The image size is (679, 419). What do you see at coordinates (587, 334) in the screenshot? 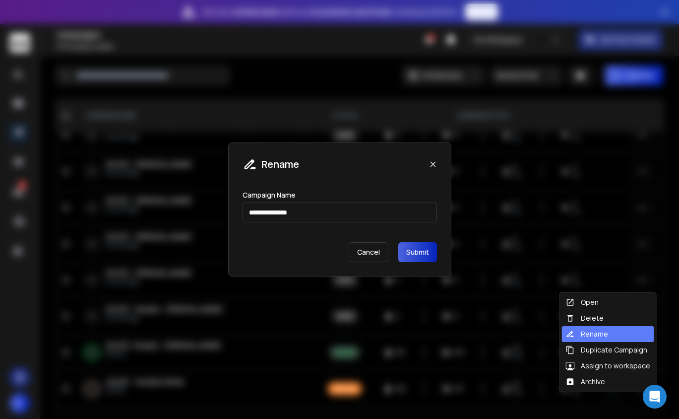
I see `div: Rename` at bounding box center [587, 334].